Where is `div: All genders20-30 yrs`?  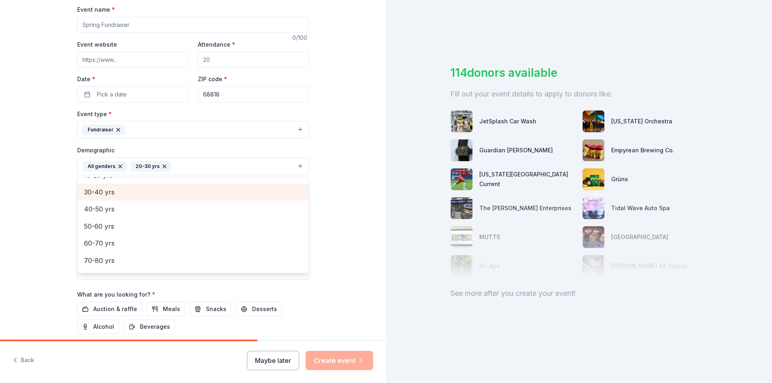
div: All genders20-30 yrs is located at coordinates (193, 225).